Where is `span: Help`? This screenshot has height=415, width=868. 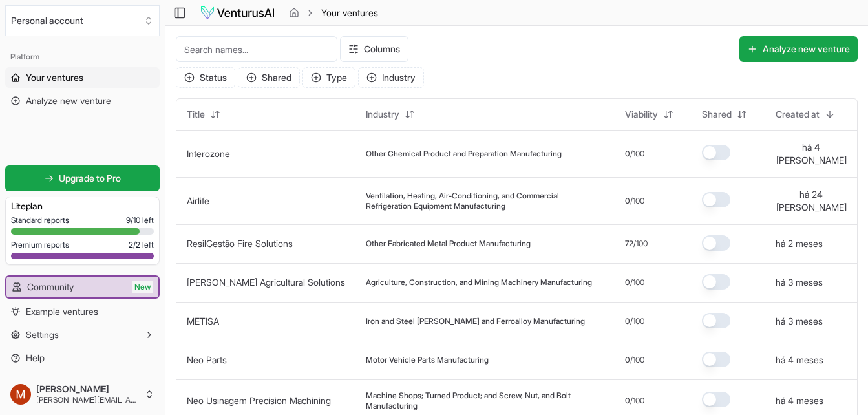 span: Help is located at coordinates (34, 358).